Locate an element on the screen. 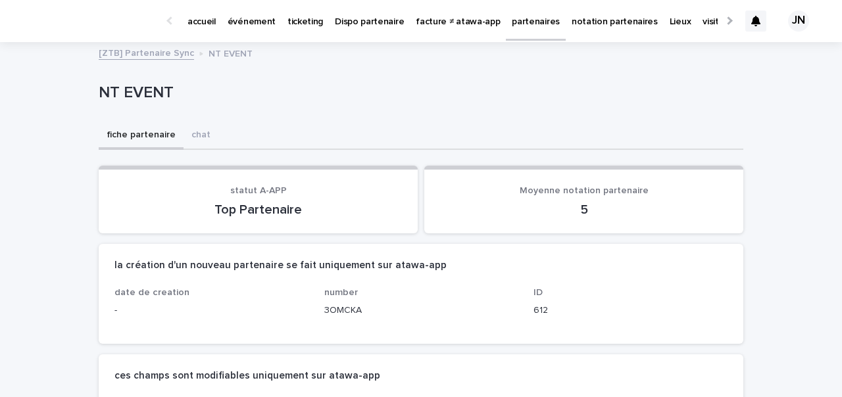  p: 612 is located at coordinates (630, 311).